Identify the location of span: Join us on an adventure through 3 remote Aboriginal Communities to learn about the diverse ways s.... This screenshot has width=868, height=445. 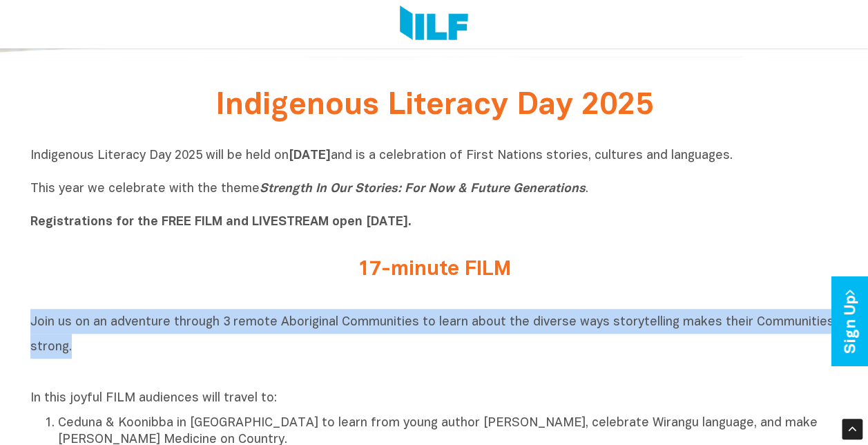
(432, 334).